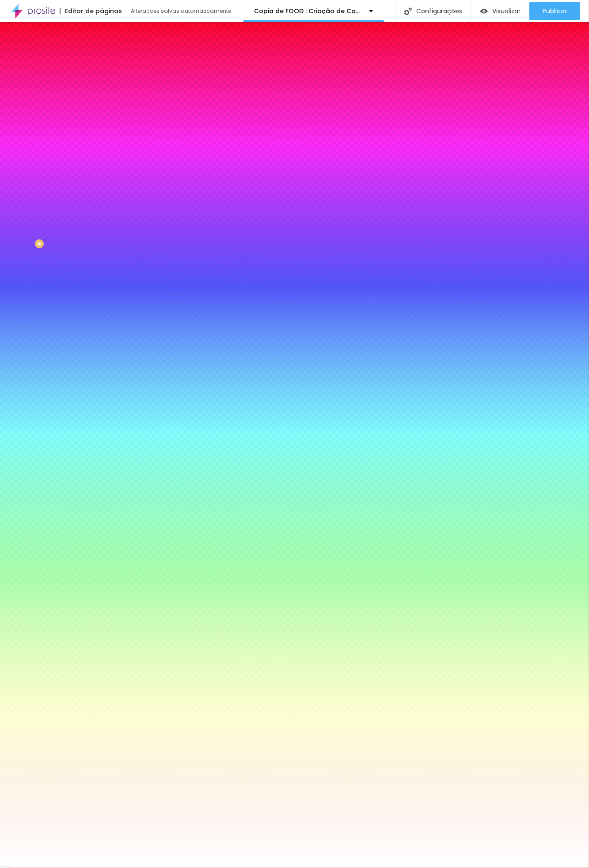  I want to click on span: Visualizar, so click(506, 11).